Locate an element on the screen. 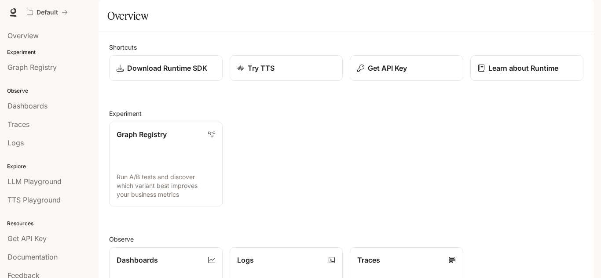 The width and height of the screenshot is (601, 278). a: Graph RegistryRun A/B tests and discover which variant best improves your business metrics is located at coordinates (166, 164).